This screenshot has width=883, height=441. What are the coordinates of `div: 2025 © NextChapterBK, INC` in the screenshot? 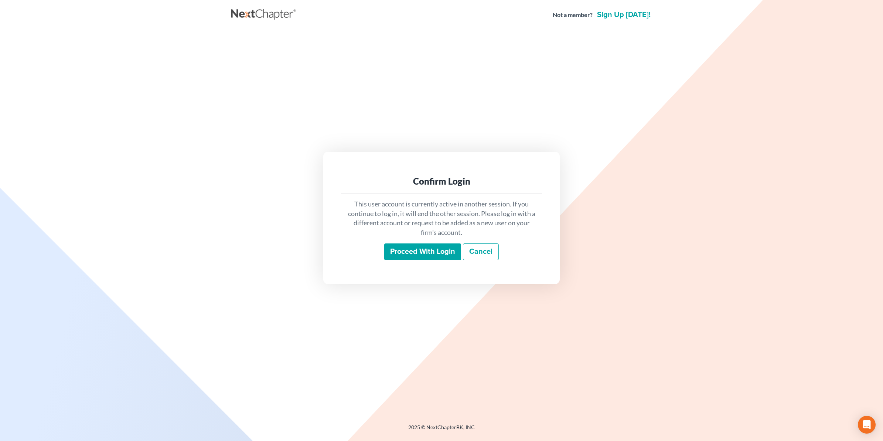 It's located at (442, 430).